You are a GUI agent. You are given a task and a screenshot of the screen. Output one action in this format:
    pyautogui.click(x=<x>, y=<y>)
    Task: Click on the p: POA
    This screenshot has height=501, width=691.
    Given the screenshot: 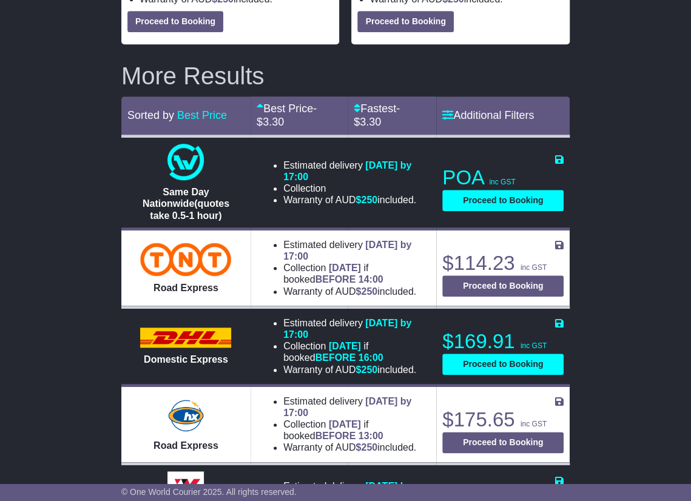 What is the action you would take?
    pyautogui.click(x=503, y=178)
    